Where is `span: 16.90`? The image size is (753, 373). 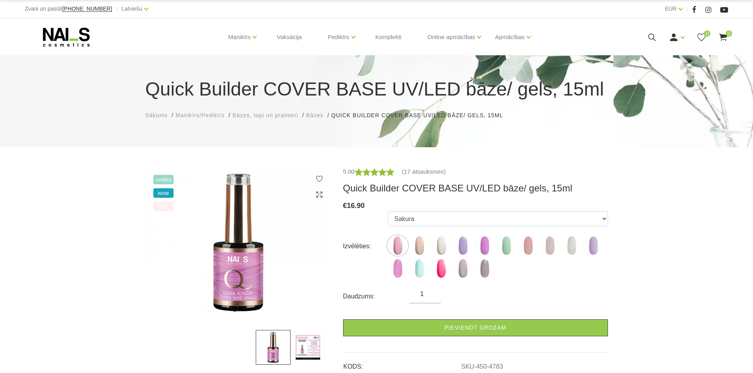 span: 16.90 is located at coordinates (356, 206).